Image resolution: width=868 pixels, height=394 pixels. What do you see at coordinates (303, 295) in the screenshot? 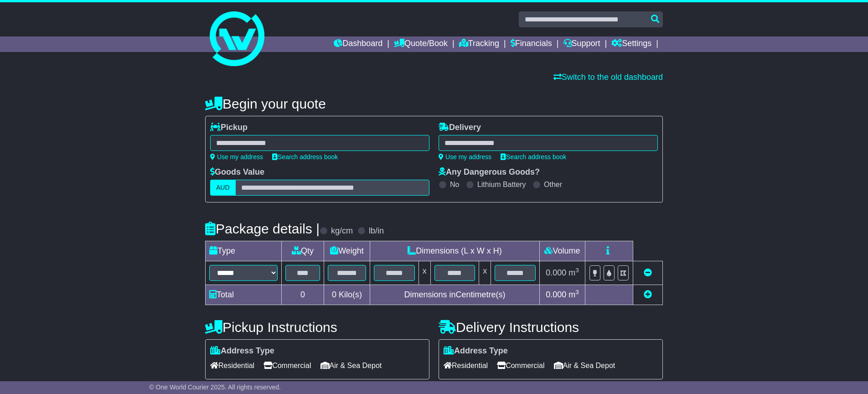
I see `td: 0` at bounding box center [303, 295].